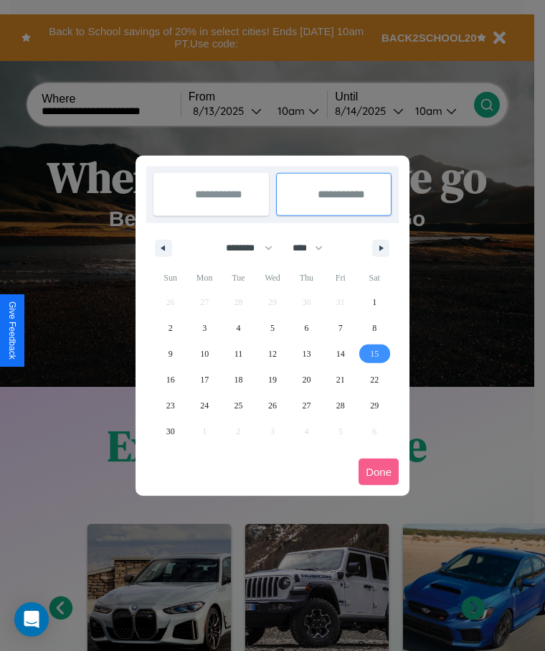 The height and width of the screenshot is (651, 545). Describe the element at coordinates (273, 328) in the screenshot. I see `span: 5` at that location.